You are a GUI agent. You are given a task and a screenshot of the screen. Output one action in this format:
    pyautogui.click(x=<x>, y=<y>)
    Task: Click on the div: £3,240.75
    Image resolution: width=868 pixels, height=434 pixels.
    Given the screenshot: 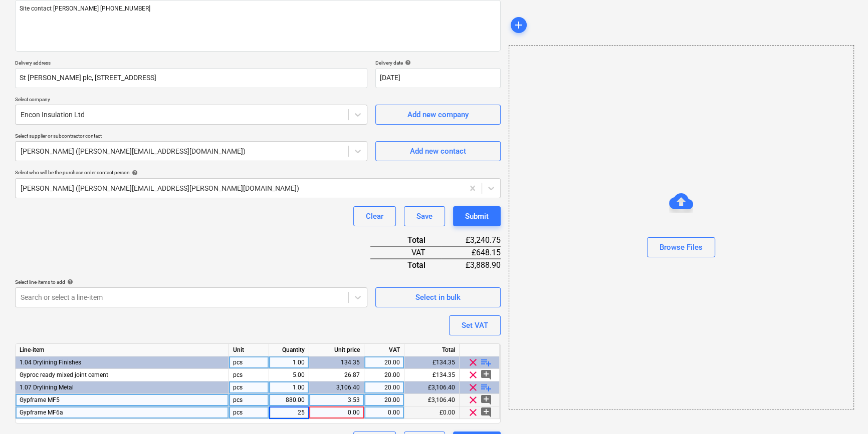 What is the action you would take?
    pyautogui.click(x=471, y=240)
    